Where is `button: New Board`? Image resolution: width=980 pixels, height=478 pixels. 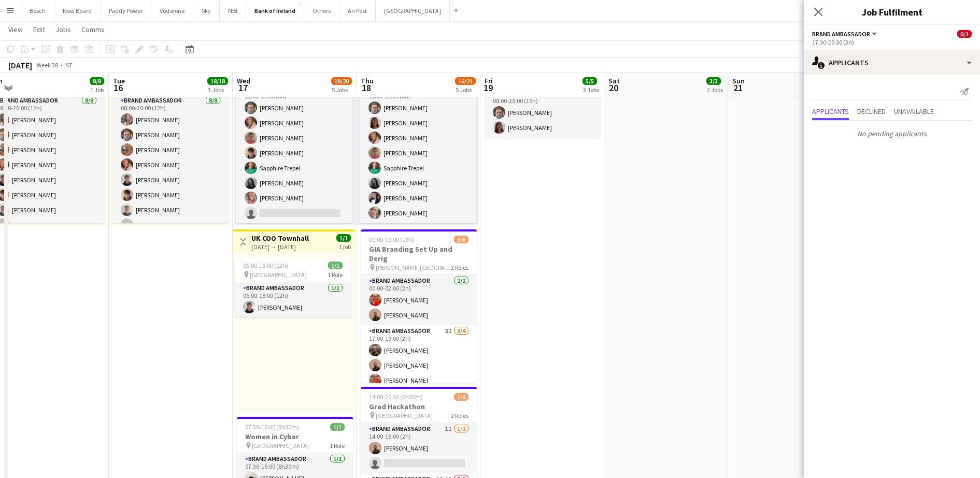 button: New Board is located at coordinates (77, 10).